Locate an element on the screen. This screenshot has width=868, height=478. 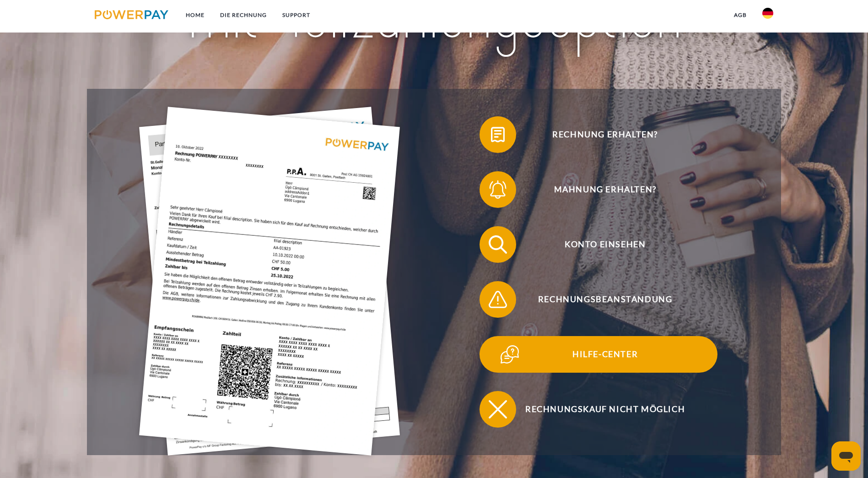
a: Home is located at coordinates (195, 15).